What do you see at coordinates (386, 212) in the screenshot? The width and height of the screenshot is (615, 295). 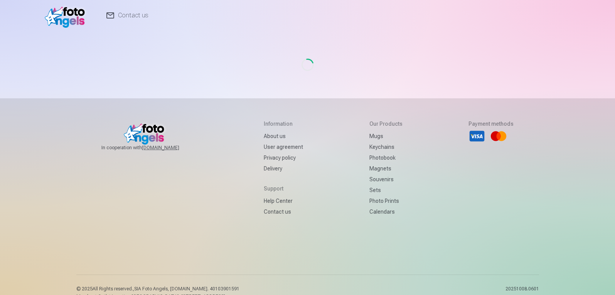 I see `a: Calendars` at bounding box center [386, 212].